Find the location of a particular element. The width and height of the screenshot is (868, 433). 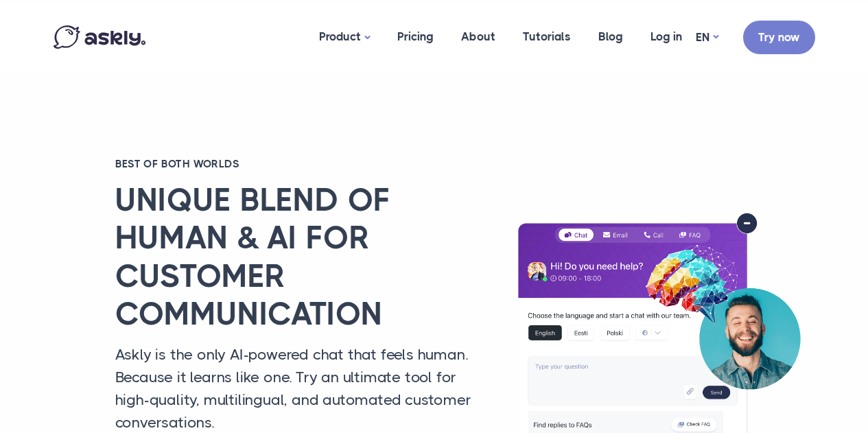

a: Log in is located at coordinates (666, 36).